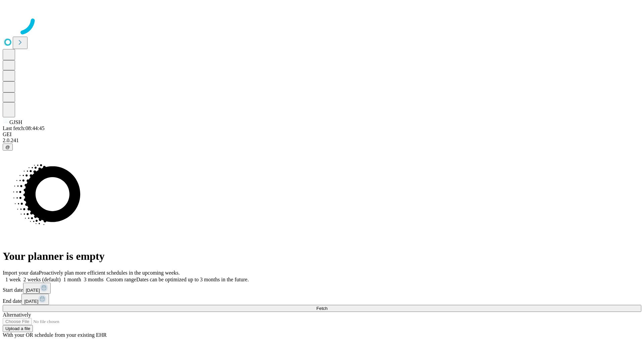 This screenshot has height=363, width=644. Describe the element at coordinates (17, 314) in the screenshot. I see `span: Alternatively` at that location.